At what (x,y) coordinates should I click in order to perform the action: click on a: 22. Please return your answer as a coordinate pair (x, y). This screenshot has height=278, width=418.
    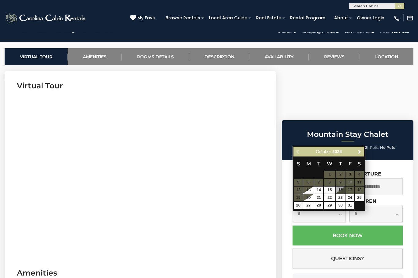
    Looking at the image, I should click on (330, 197).